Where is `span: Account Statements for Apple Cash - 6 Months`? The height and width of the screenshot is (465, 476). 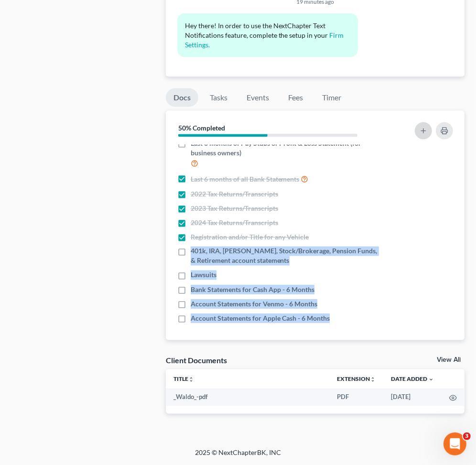
span: Account Statements for Apple Cash - 6 Months is located at coordinates (260, 318).